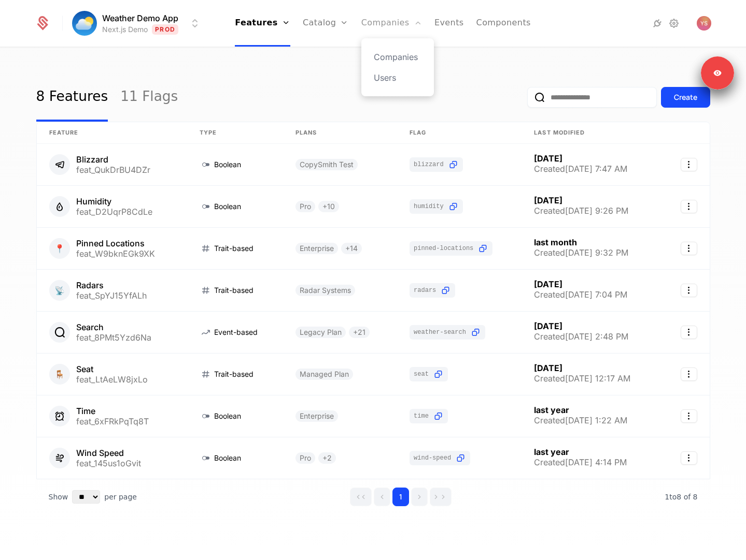  Describe the element at coordinates (140, 18) in the screenshot. I see `span: Weather Demo App` at that location.